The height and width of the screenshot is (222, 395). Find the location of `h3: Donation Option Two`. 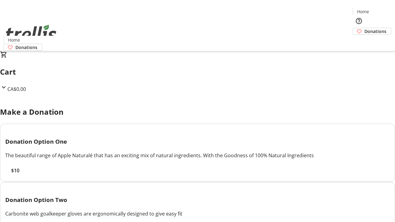

h3: Donation Option Two is located at coordinates (197, 200).